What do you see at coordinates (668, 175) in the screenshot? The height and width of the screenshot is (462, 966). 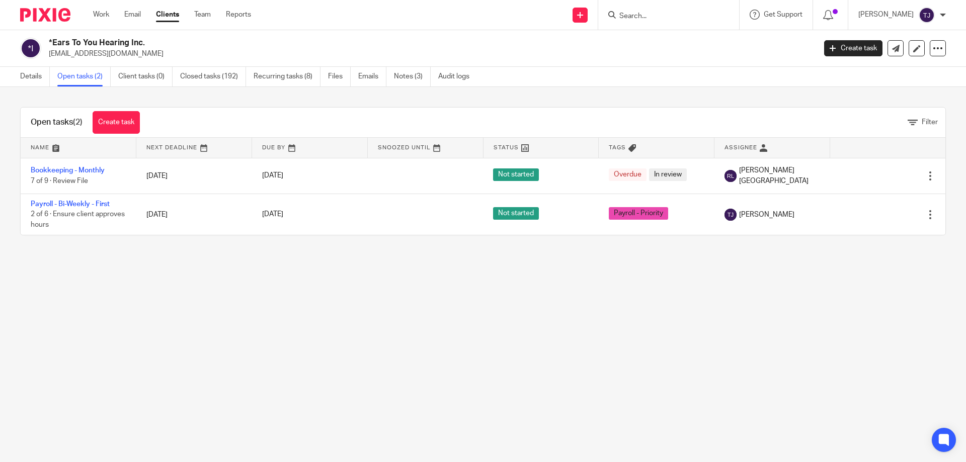 I see `span: In review` at bounding box center [668, 175].